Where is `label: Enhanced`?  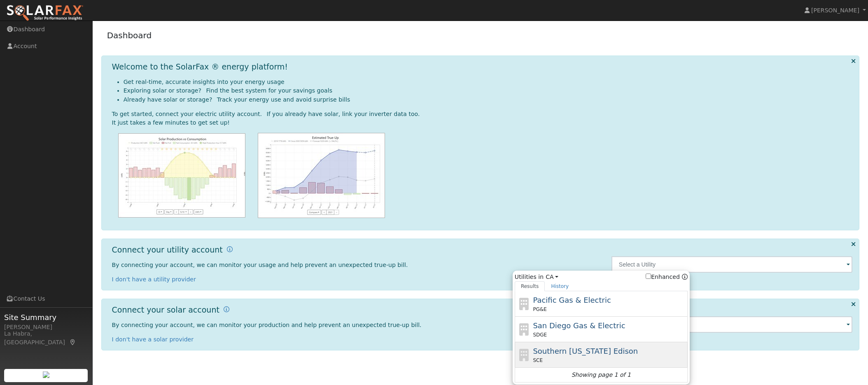 label: Enhanced is located at coordinates (662, 277).